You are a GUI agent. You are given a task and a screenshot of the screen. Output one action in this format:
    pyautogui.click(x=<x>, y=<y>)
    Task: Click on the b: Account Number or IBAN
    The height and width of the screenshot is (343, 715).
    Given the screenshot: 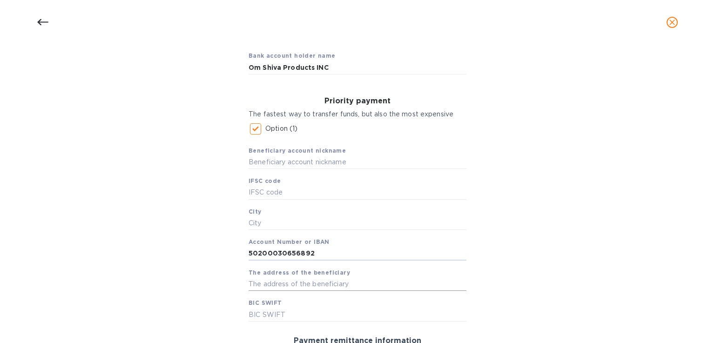 What is the action you would take?
    pyautogui.click(x=289, y=242)
    